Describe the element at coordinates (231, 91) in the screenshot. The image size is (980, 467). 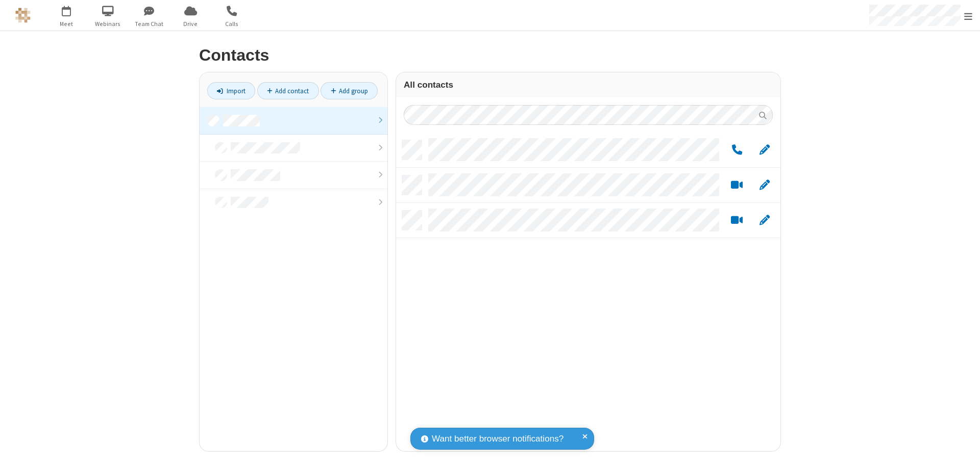
I see `a: Import` at that location.